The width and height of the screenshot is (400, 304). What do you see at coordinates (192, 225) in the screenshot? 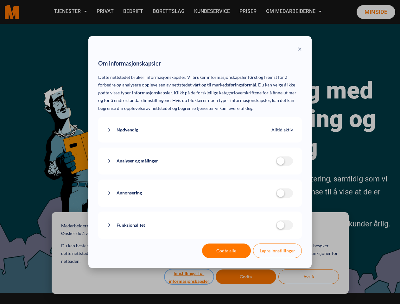
I see `button: Funksjonalitet` at bounding box center [192, 225].